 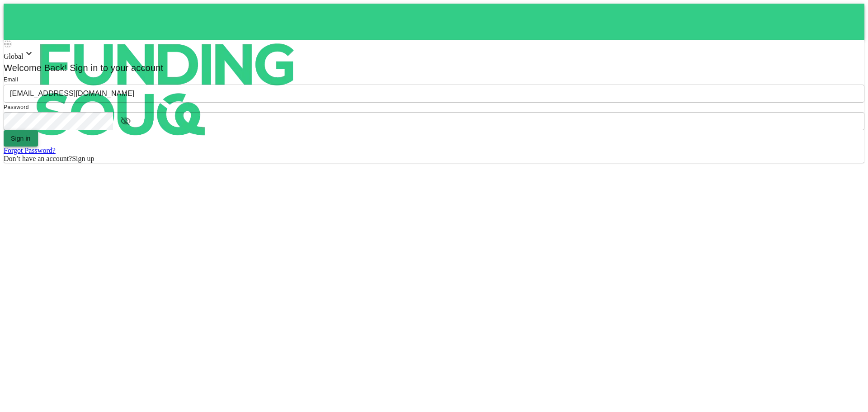 I want to click on button: Sign in, so click(x=21, y=139).